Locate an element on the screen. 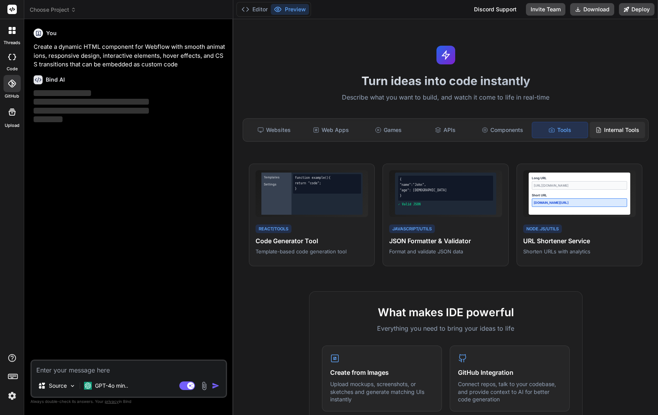  p: Upload mockups, screenshots, or sketches and generate matching UIs instantly is located at coordinates (381, 392).